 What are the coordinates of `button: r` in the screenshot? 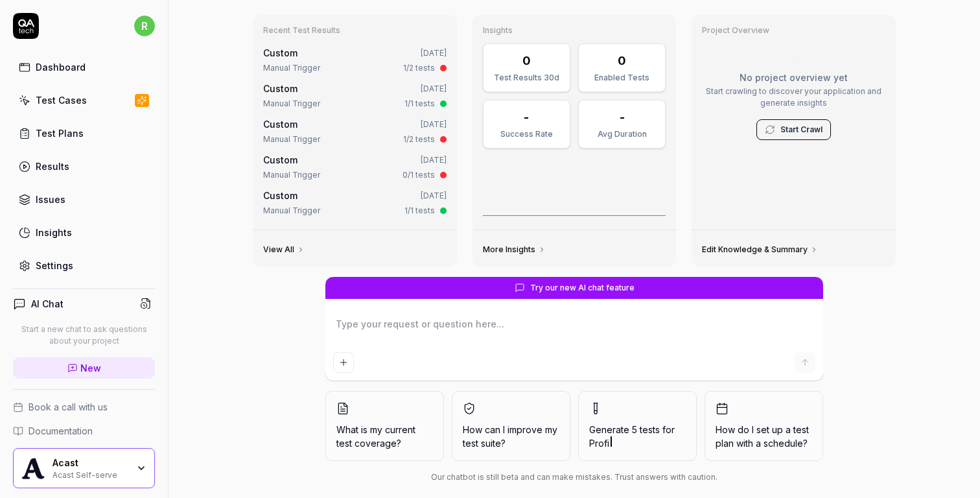 It's located at (145, 26).